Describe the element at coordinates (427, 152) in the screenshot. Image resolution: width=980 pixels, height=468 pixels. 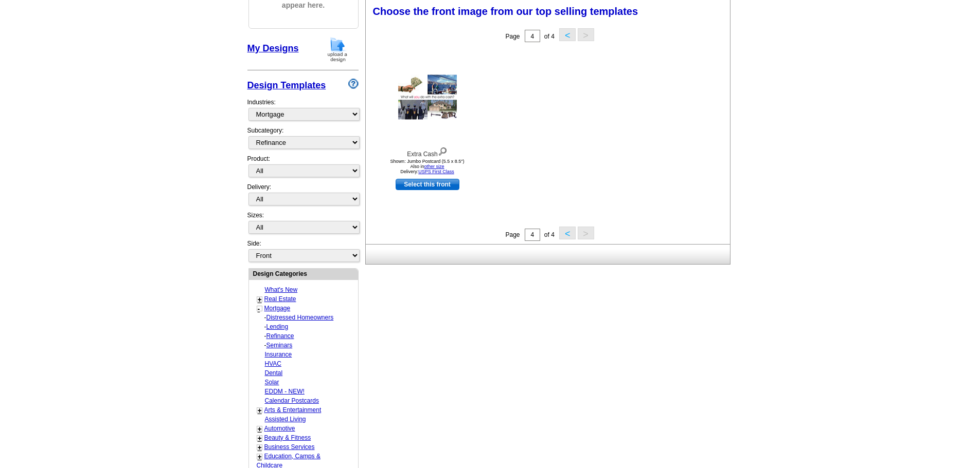
I see `div: Extra Cash` at that location.